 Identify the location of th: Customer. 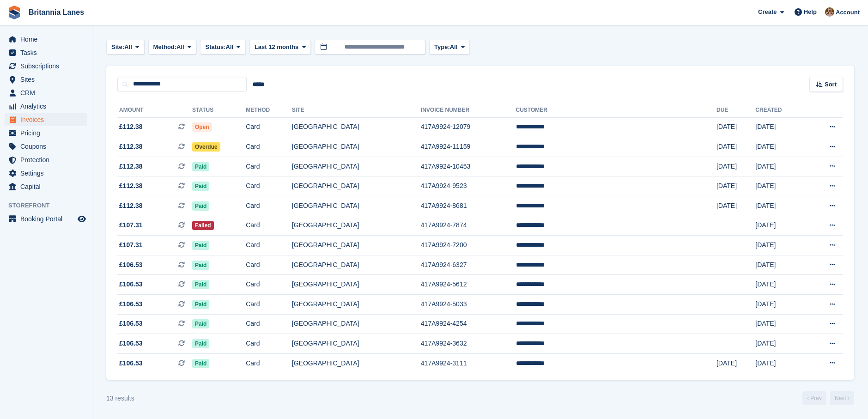
(616, 110).